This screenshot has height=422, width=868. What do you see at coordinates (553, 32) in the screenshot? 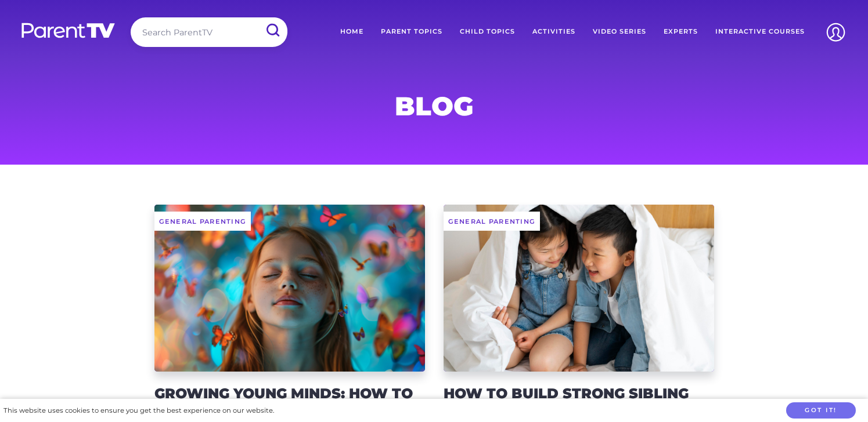
I see `a: Activities` at bounding box center [553, 32].